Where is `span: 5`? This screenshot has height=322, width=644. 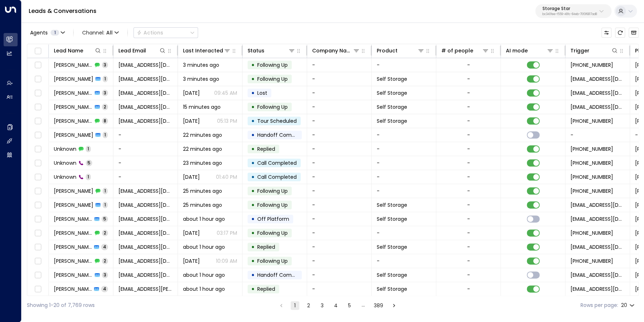 span: 5 is located at coordinates (89, 162).